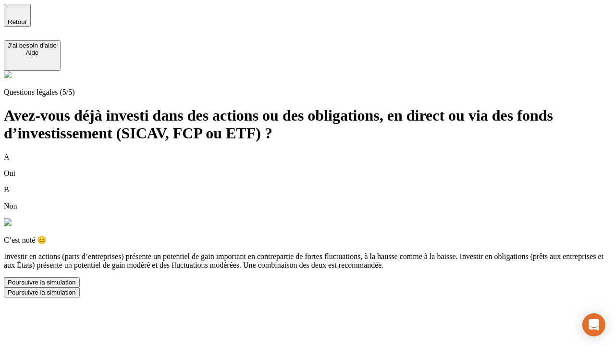 The width and height of the screenshot is (615, 346). What do you see at coordinates (307, 92) in the screenshot?
I see `p: Questions légales (5/5)` at bounding box center [307, 92].